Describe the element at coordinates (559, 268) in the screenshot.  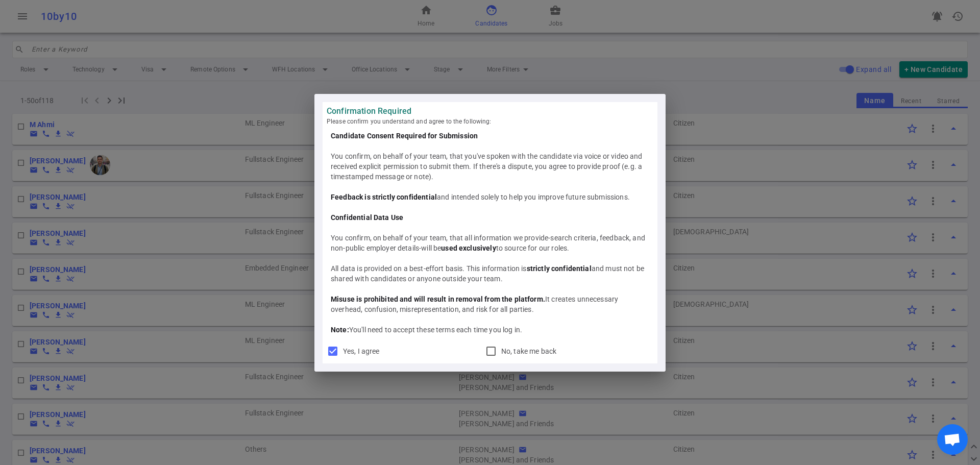
I see `b: strictly confidential` at that location.